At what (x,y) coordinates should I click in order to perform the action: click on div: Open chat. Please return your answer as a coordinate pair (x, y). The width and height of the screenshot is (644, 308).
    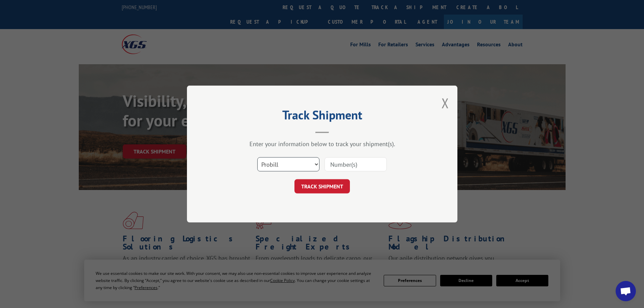
    Looking at the image, I should click on (626, 291).